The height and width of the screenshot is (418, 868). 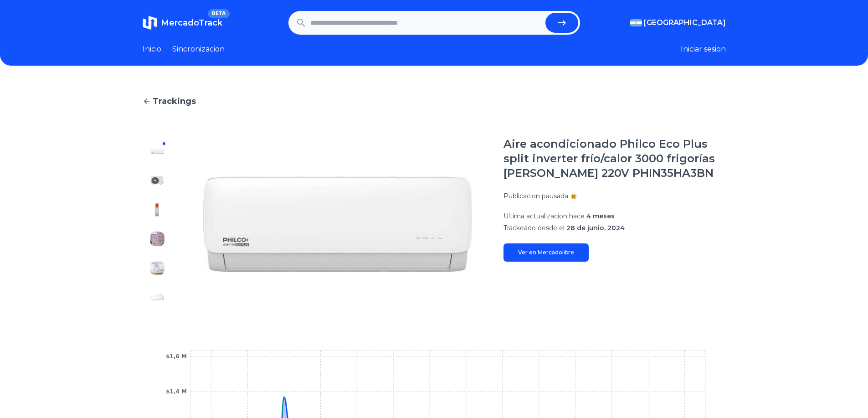 I want to click on img: Argentina, so click(x=636, y=23).